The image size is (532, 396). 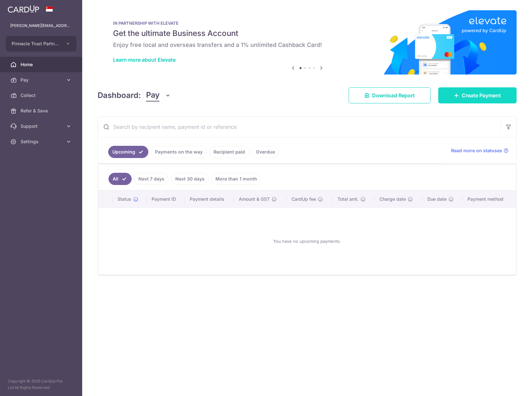 What do you see at coordinates (348, 199) in the screenshot?
I see `span: Total amt.` at bounding box center [348, 199].